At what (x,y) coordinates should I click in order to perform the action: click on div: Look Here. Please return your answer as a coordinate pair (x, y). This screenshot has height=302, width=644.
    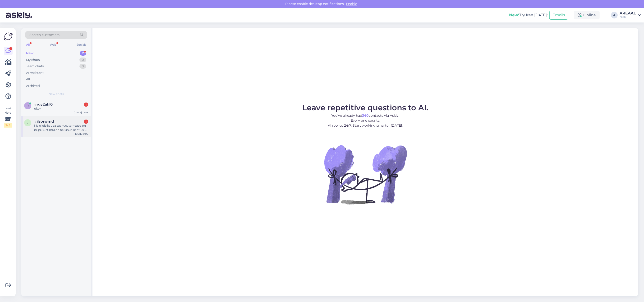
    Looking at the image, I should click on (8, 117).